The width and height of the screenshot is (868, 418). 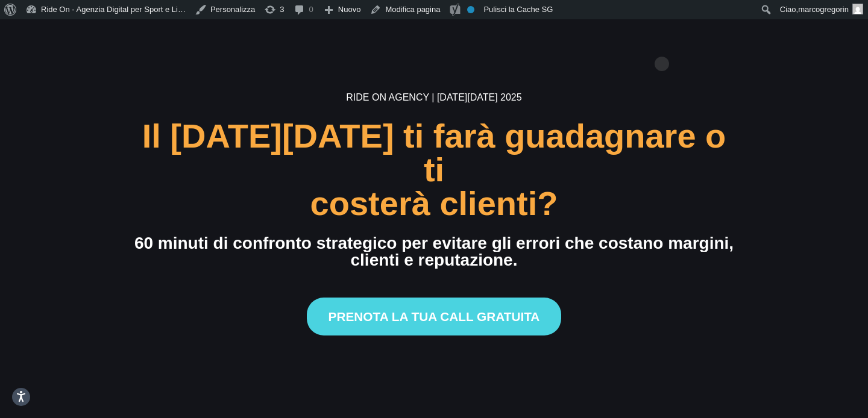 I want to click on div: 60 minuti di confronto strategico per evitare gli errori che costano margini,, so click(x=434, y=244).